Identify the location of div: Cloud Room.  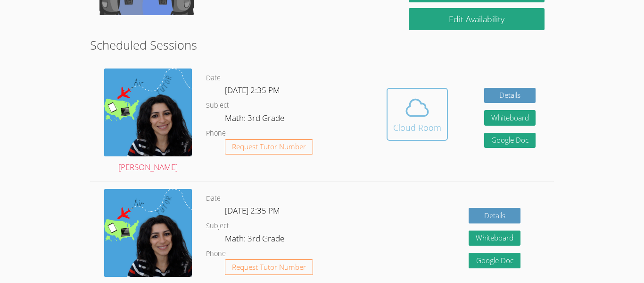
(417, 127).